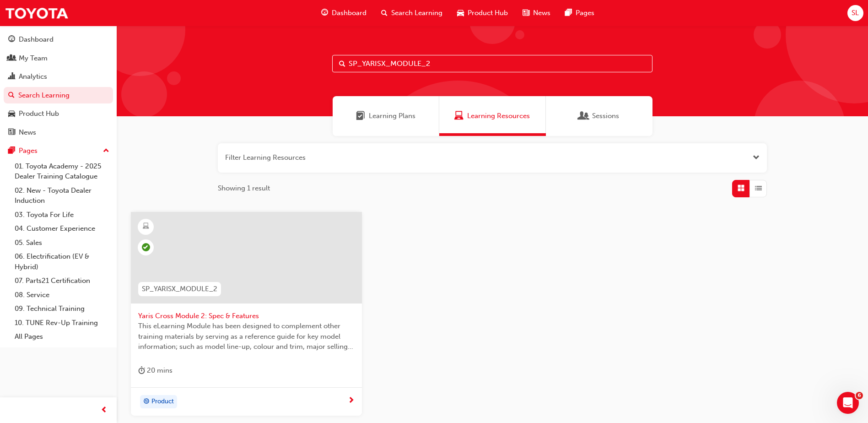  I want to click on button: Pages, so click(58, 151).